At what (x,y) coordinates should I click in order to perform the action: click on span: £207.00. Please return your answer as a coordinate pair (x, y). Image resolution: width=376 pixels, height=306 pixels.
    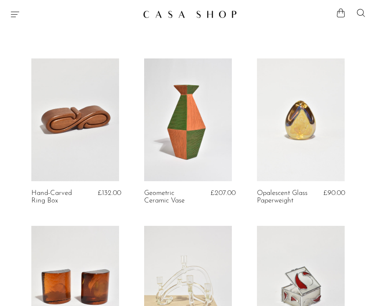
    Looking at the image, I should click on (223, 193).